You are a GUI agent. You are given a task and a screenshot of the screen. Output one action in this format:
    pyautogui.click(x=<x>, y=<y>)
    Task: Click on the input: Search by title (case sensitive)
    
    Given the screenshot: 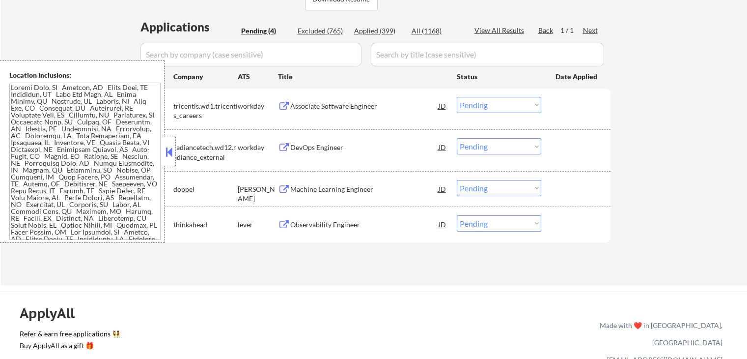 What is the action you would take?
    pyautogui.click(x=487, y=55)
    